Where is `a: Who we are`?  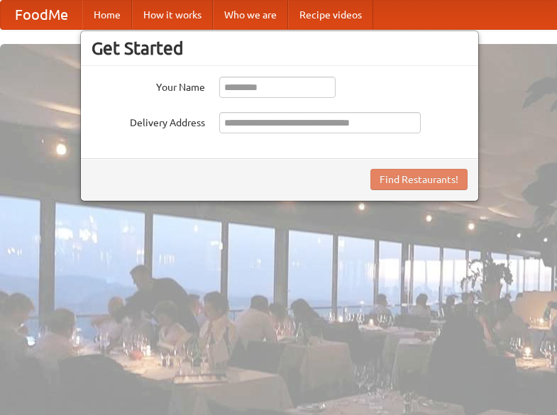
a: Who we are is located at coordinates (250, 15).